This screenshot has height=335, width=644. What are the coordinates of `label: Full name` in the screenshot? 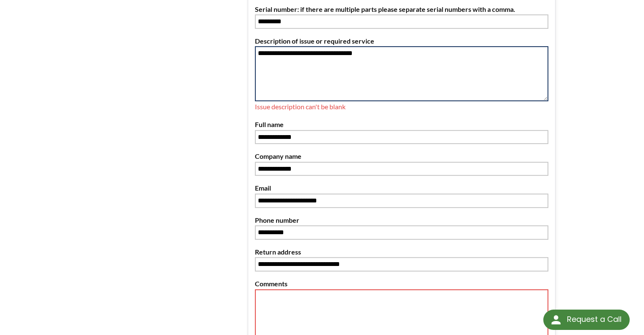 It's located at (402, 125).